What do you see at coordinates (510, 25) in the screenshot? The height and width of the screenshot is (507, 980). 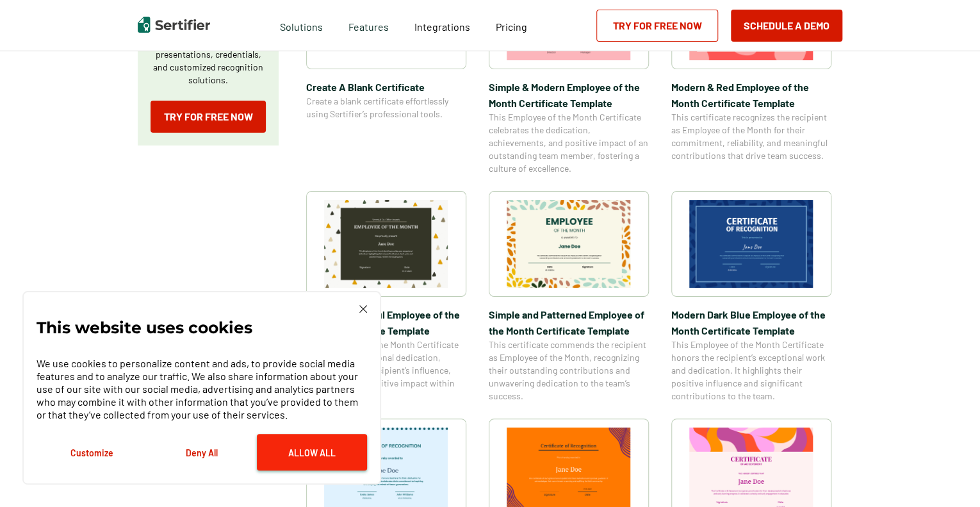 I see `a: Pricing` at bounding box center [510, 25].